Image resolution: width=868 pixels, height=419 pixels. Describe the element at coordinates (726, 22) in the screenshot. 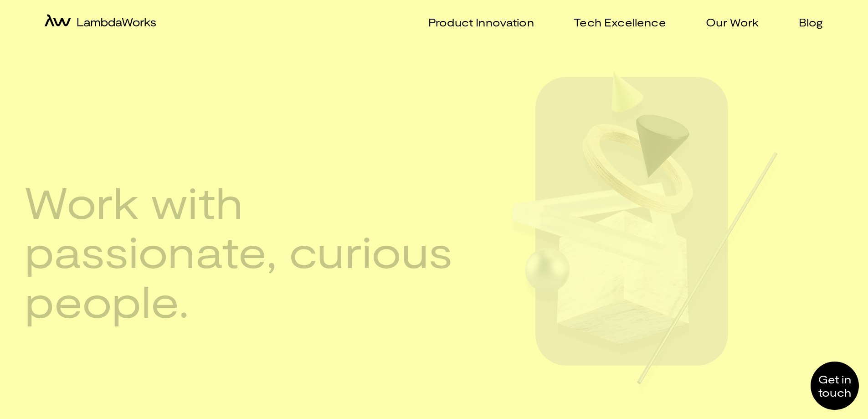

I see `a: Our Work` at that location.